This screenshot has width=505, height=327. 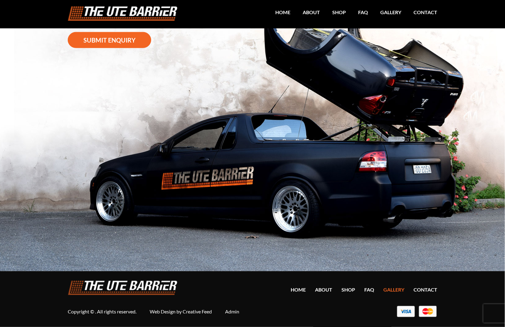 What do you see at coordinates (123, 288) in the screenshot?
I see `img: footer-logo.png` at bounding box center [123, 288].